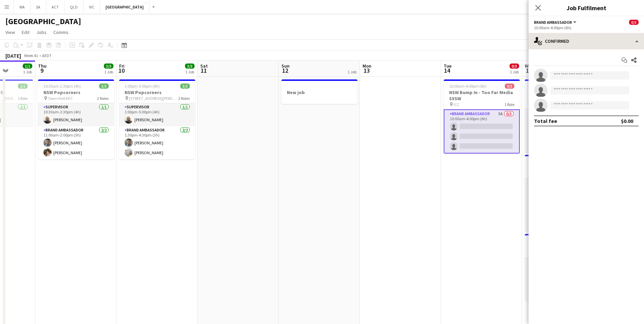  What do you see at coordinates (563, 116) in the screenshot?
I see `app-job-card: 6:30am-9:30am (3h)1/3NSW Bump In - Too Far Media SXSW ICC1 RoleBrand Ambassador2A1/36:30am-9:30am...` at bounding box center [563, 116].